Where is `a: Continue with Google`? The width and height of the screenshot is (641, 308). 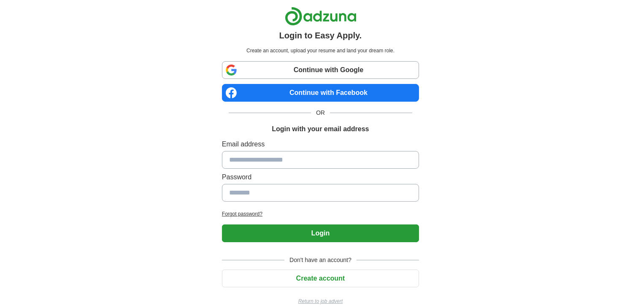
a: Continue with Google is located at coordinates (320, 70).